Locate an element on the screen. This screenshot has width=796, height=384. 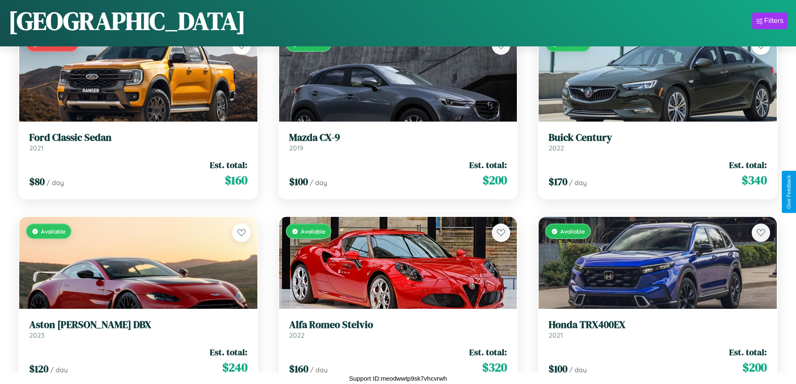
span: $ 320 is located at coordinates (494, 367).